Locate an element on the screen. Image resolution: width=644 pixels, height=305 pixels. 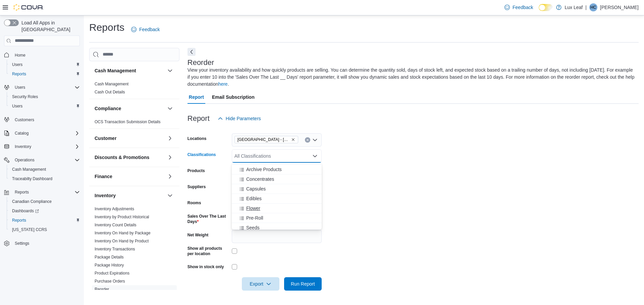
span: Edibles is located at coordinates (254, 199).